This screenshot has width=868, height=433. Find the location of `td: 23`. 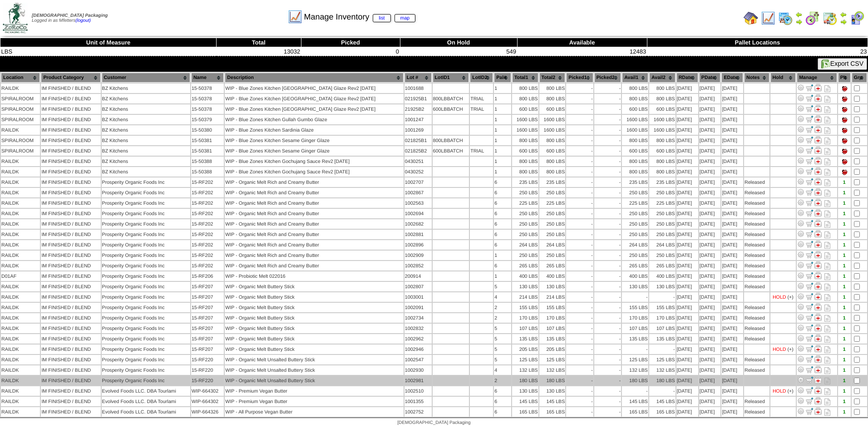

td: 23 is located at coordinates (758, 52).